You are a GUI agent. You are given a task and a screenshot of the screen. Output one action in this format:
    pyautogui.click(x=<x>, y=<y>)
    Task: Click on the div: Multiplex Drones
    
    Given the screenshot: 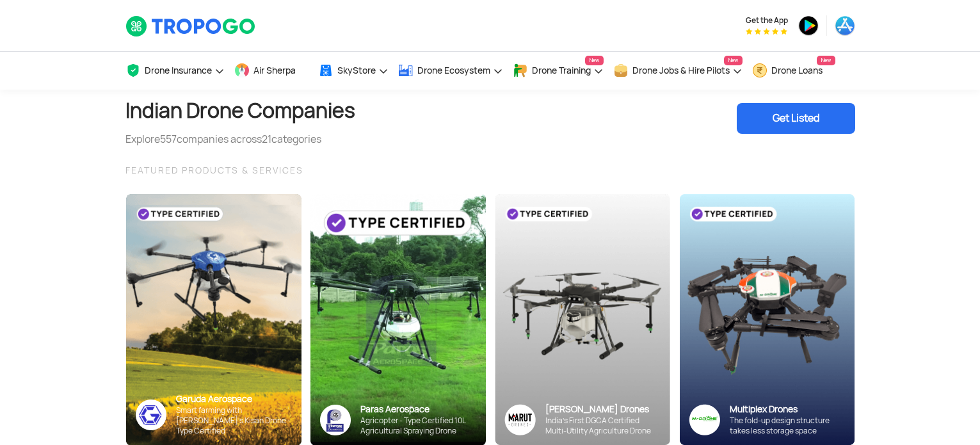 What is the action you would take?
    pyautogui.click(x=787, y=409)
    